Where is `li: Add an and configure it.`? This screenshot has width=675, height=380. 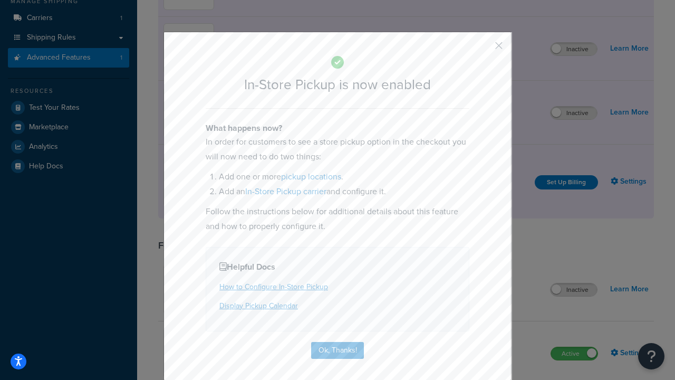
li: Add an and configure it. is located at coordinates (344, 191).